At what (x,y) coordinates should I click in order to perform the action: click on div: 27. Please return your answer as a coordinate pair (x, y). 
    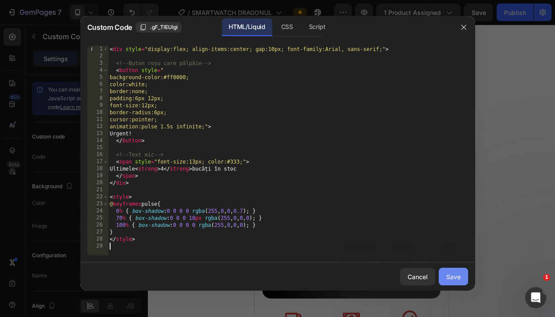
    Looking at the image, I should click on (98, 232).